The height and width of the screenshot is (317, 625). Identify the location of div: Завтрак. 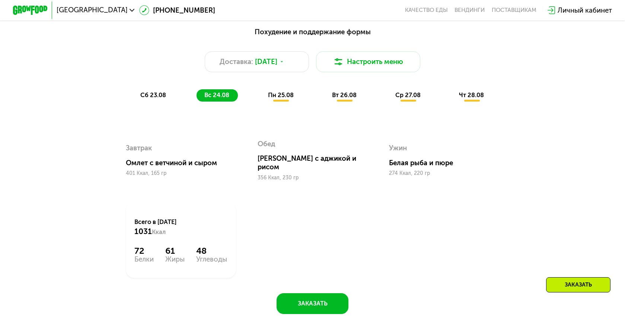
(139, 224).